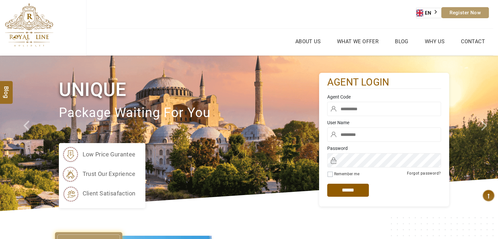  I want to click on h1: Unique, so click(189, 89).